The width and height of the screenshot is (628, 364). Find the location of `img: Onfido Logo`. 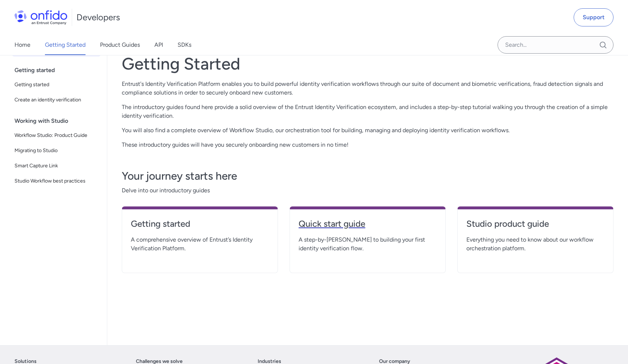

img: Onfido Logo is located at coordinates (41, 18).